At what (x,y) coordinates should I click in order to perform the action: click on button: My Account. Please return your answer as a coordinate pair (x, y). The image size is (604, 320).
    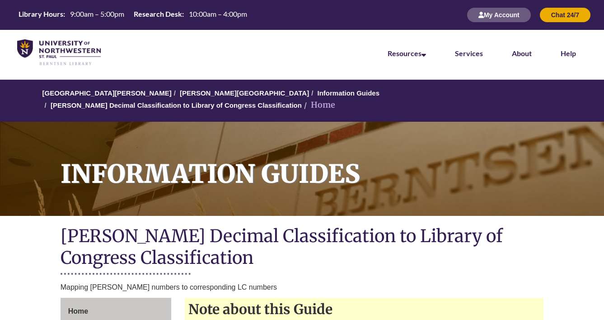
    Looking at the image, I should click on (499, 15).